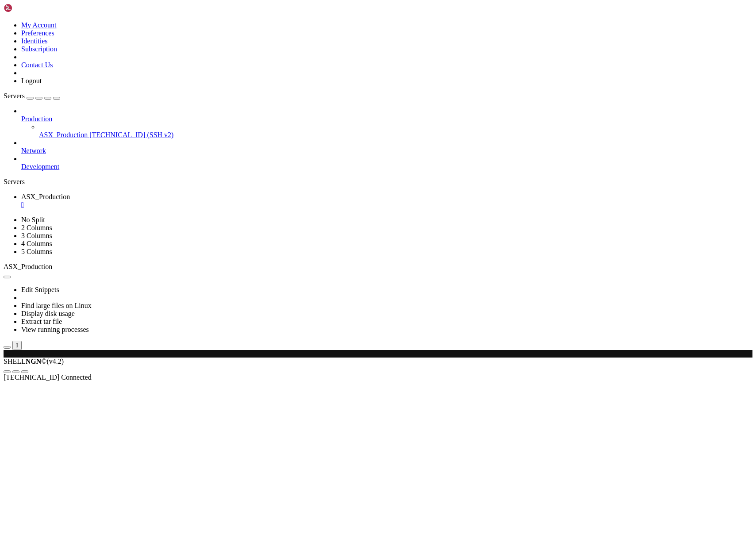 This screenshot has height=554, width=756. Describe the element at coordinates (32, 81) in the screenshot. I see `a: Logout` at that location.